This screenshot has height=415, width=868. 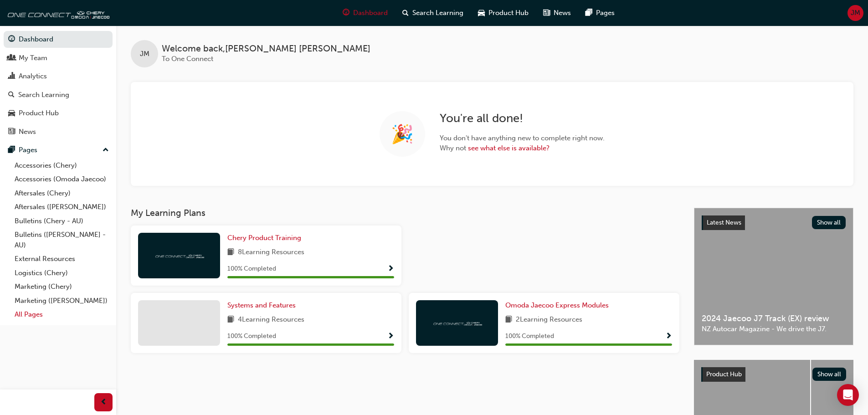 What do you see at coordinates (27, 132) in the screenshot?
I see `div: News` at bounding box center [27, 132].